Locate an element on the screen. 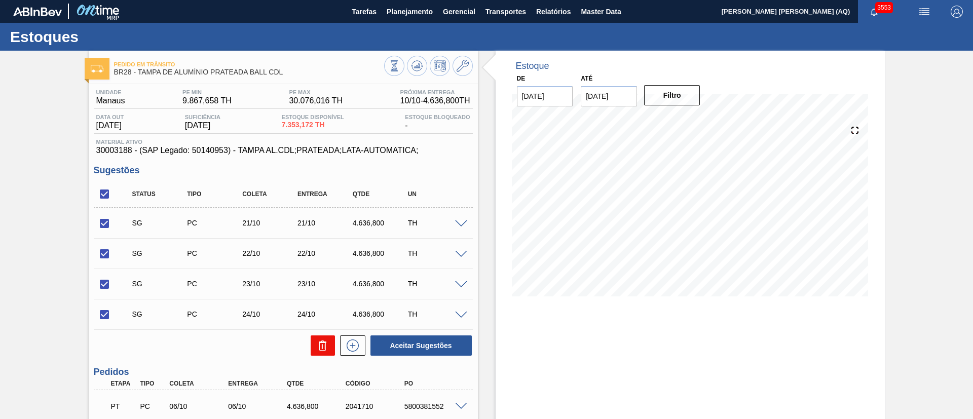  span: Pedido em Trânsito is located at coordinates (249, 64).